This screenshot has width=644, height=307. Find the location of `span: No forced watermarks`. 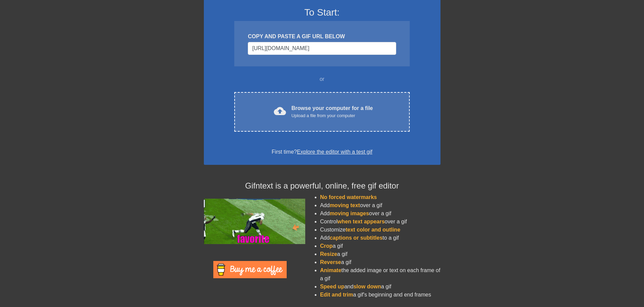

span: No forced watermarks is located at coordinates (349, 197).